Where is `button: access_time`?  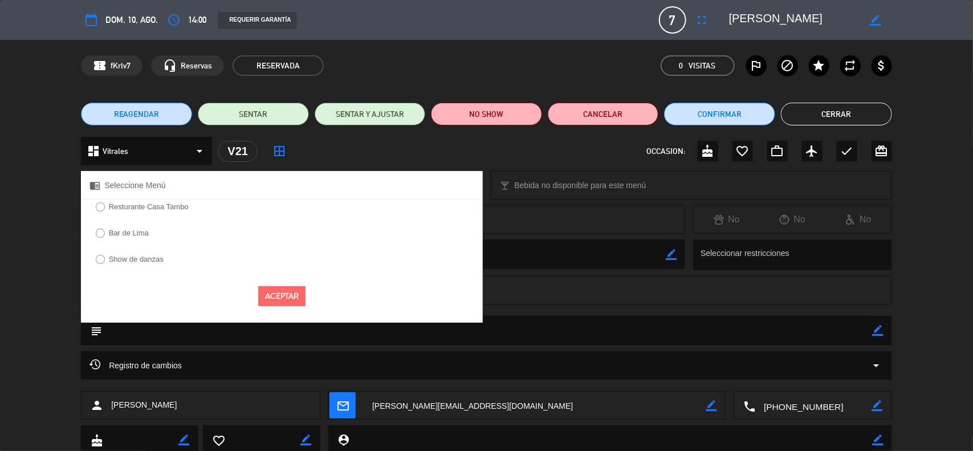 button: access_time is located at coordinates (174, 20).